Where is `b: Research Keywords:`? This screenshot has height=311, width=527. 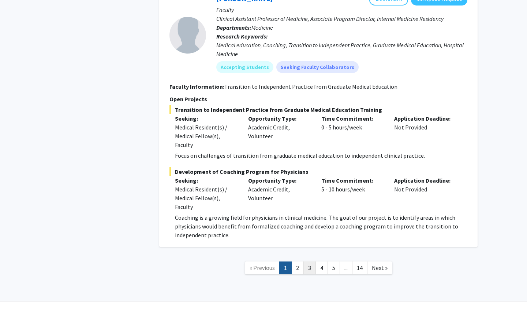
b: Research Keywords: is located at coordinates (242, 36).